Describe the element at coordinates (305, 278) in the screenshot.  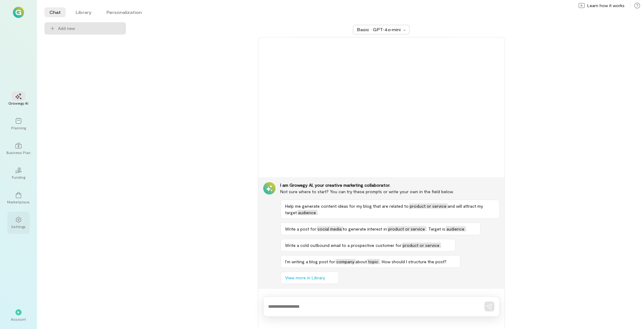
I see `span: View more in Library` at that location.